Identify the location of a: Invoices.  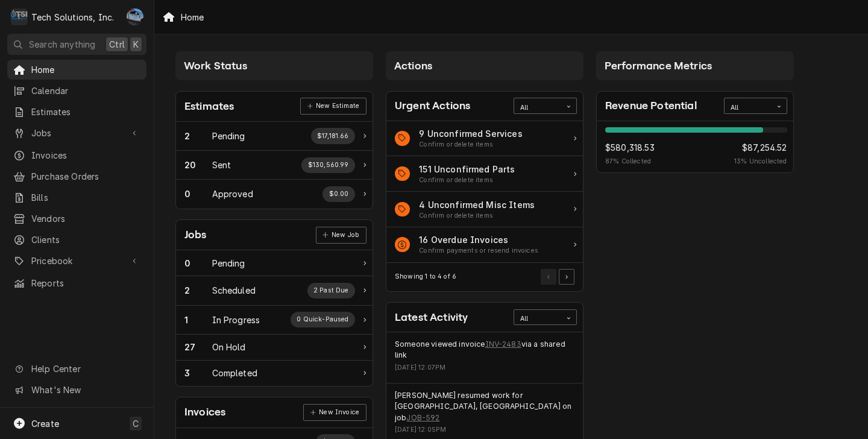
(76, 155).